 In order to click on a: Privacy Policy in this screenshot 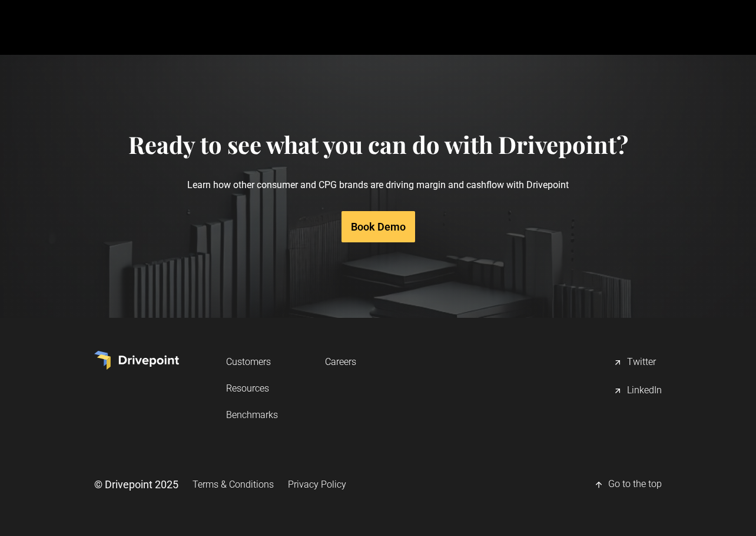, I will do `click(316, 484)`.